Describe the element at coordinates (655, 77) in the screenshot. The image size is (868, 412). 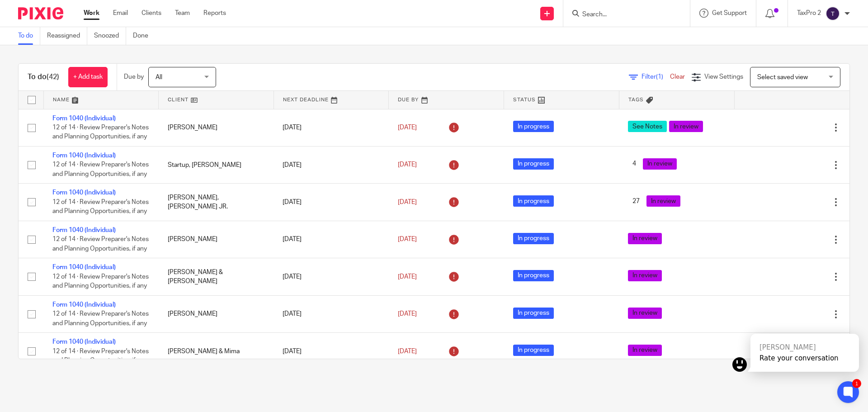
I see `span: Filter` at that location.